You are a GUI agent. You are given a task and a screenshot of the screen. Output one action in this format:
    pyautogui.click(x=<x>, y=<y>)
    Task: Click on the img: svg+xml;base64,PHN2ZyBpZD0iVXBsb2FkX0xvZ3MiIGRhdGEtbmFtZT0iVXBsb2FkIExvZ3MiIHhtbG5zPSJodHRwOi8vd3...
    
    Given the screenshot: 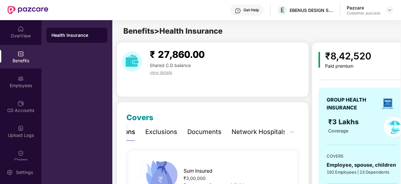 What is the action you would take?
    pyautogui.click(x=21, y=128)
    